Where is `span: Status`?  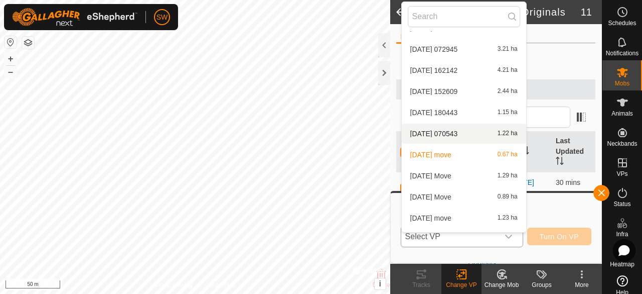
span: Status is located at coordinates (622, 204).